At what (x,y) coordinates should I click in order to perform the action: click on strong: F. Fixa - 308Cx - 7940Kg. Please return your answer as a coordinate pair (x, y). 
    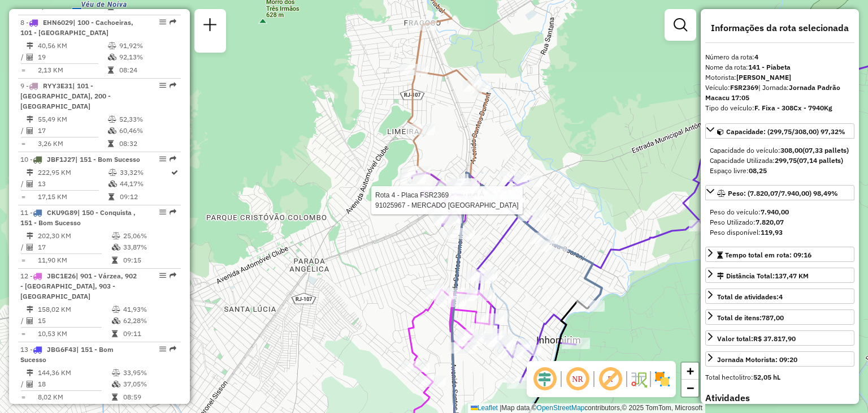
    Looking at the image, I should click on (793, 107).